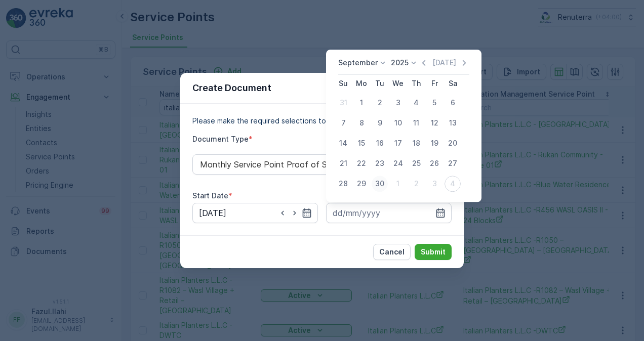  What do you see at coordinates (343, 123) in the screenshot?
I see `div: 7` at bounding box center [343, 123].